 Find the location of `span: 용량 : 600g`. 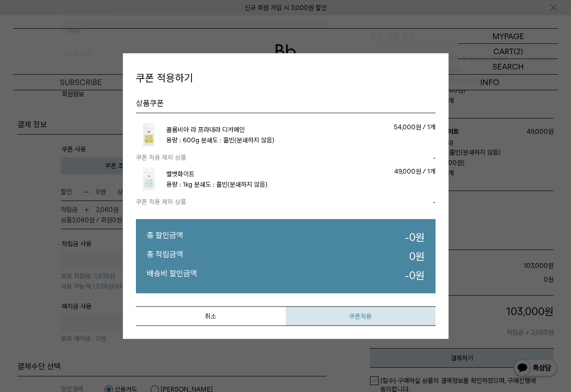

span: 용량 : 600g is located at coordinates (183, 140).